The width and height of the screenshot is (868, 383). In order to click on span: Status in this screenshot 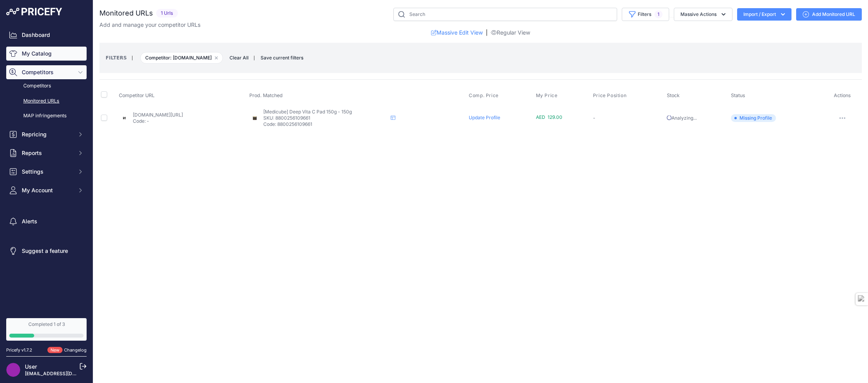, I will do `click(738, 95)`.